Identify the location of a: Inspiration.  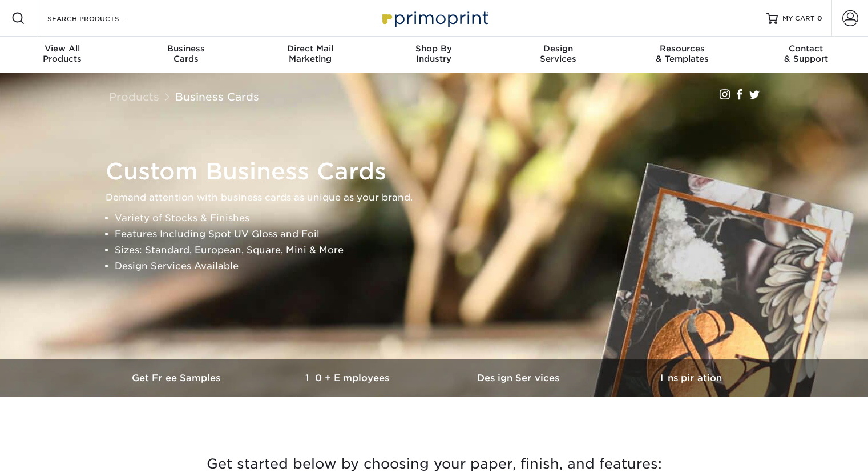
(691, 377).